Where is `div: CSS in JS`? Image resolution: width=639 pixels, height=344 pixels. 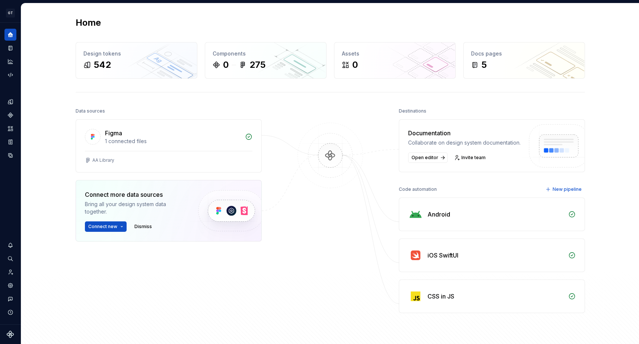
div: CSS in JS is located at coordinates (441, 296).